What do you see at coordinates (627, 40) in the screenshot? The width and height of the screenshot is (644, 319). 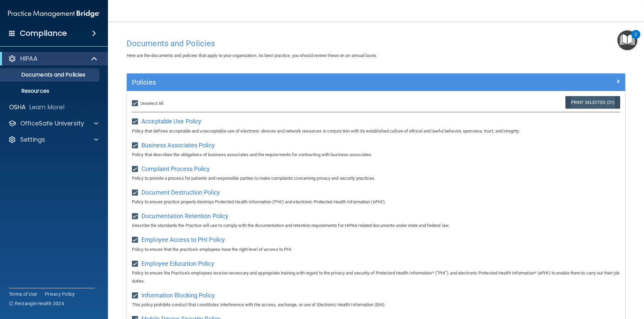 I see `button: Open Resource Center, 2 new notifications` at bounding box center [627, 40].